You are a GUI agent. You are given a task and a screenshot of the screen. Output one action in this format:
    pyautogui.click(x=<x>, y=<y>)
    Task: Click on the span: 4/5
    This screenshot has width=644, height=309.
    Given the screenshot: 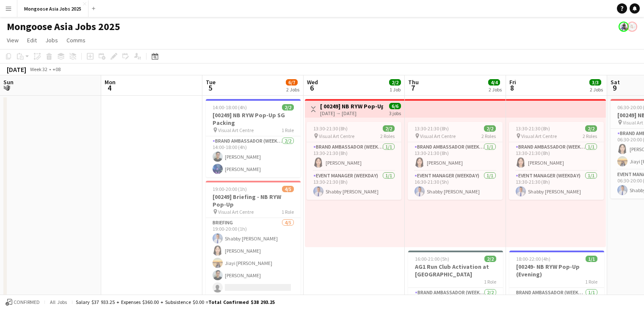 What is the action you would take?
    pyautogui.click(x=288, y=189)
    